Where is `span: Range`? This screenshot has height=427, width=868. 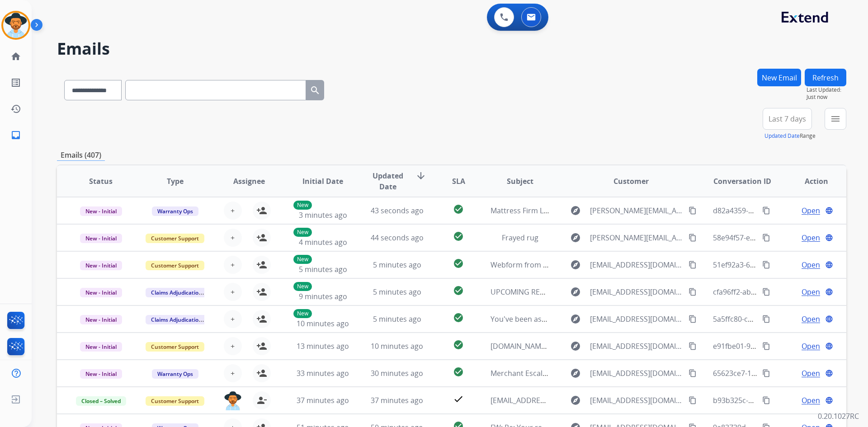
span: Range is located at coordinates (790, 136).